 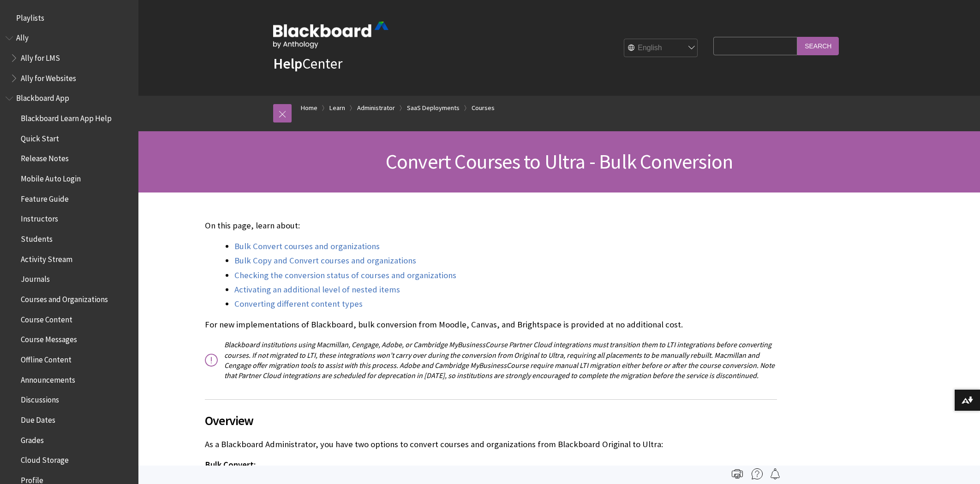 I want to click on span: Feature Guide, so click(x=45, y=197).